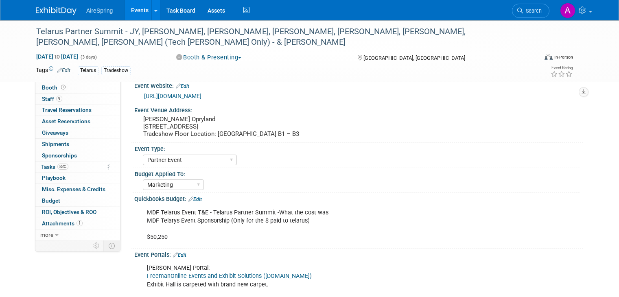  Describe the element at coordinates (78, 99) in the screenshot. I see `a: Staff9` at that location.